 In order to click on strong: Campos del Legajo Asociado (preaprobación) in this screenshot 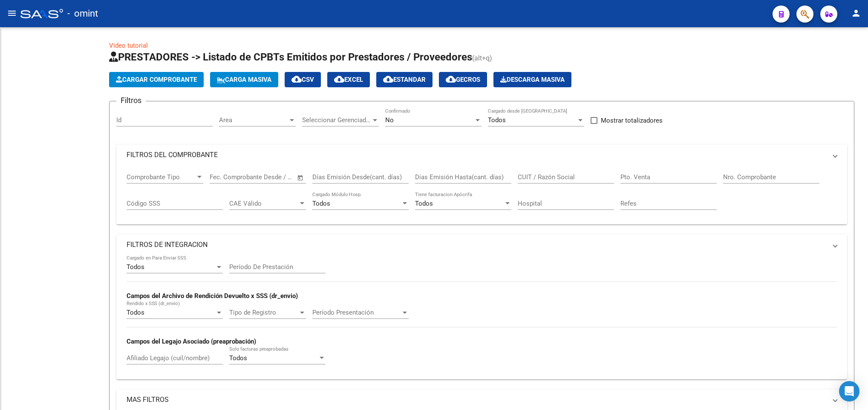, I will do `click(191, 342)`.